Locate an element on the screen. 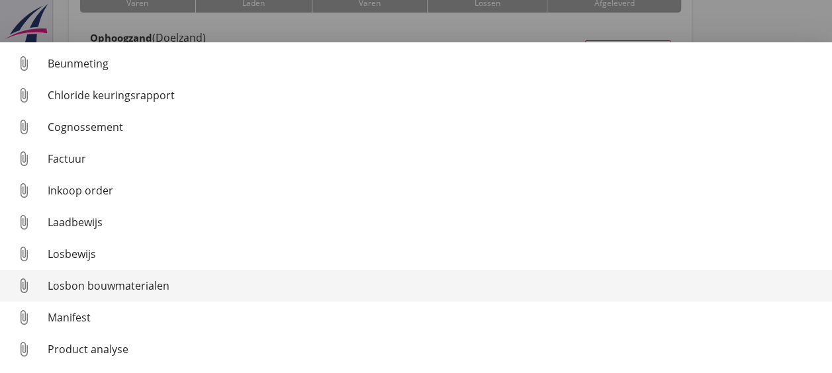  div: Manifest is located at coordinates (434, 318).